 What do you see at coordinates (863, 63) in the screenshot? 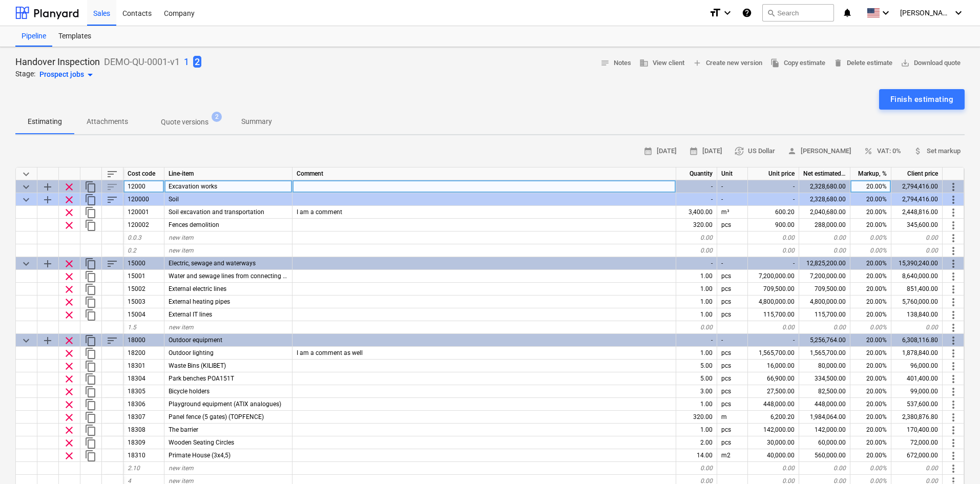
I see `span: Delete estimate` at bounding box center [863, 63].